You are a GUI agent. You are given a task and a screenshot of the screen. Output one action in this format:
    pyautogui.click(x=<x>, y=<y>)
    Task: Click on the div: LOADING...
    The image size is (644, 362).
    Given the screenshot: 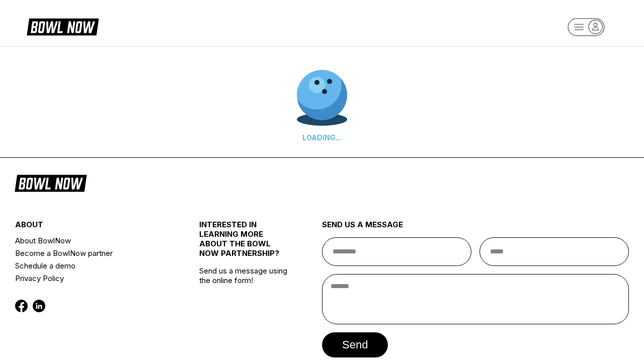 What is the action you would take?
    pyautogui.click(x=322, y=137)
    